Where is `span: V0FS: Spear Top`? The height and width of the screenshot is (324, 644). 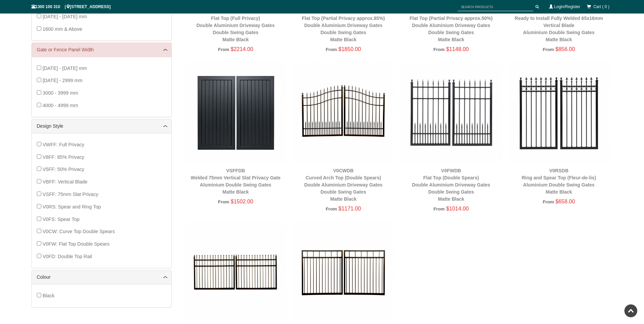
span: V0FS: Spear Top is located at coordinates (61, 219).